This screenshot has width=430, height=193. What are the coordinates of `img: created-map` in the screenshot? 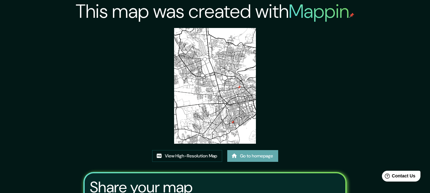 It's located at (215, 86).